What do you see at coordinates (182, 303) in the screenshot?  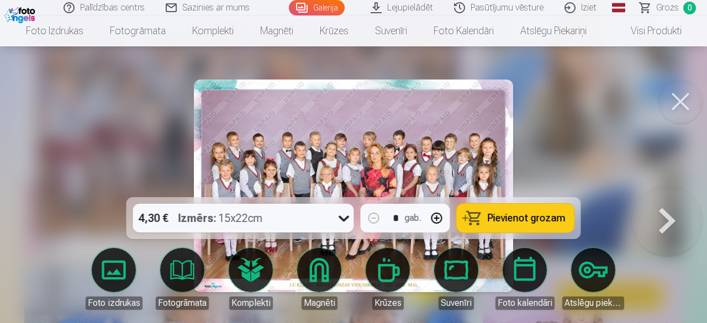 I see `div: Fotogrāmata` at bounding box center [182, 303].